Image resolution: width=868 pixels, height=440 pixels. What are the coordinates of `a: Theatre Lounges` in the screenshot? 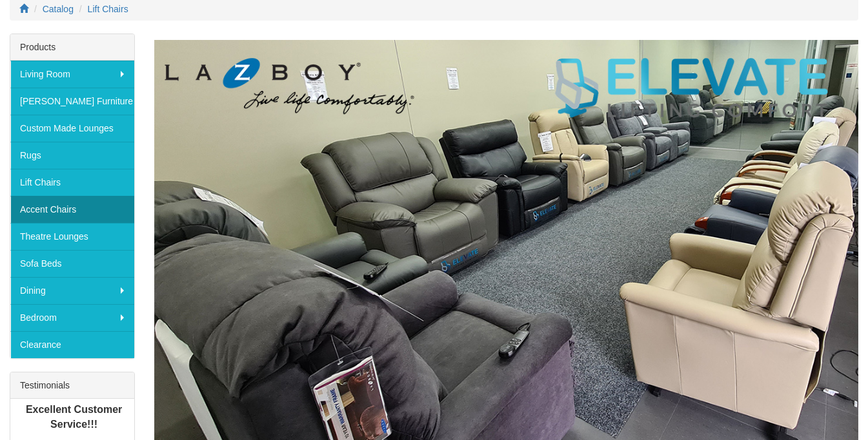 It's located at (73, 237).